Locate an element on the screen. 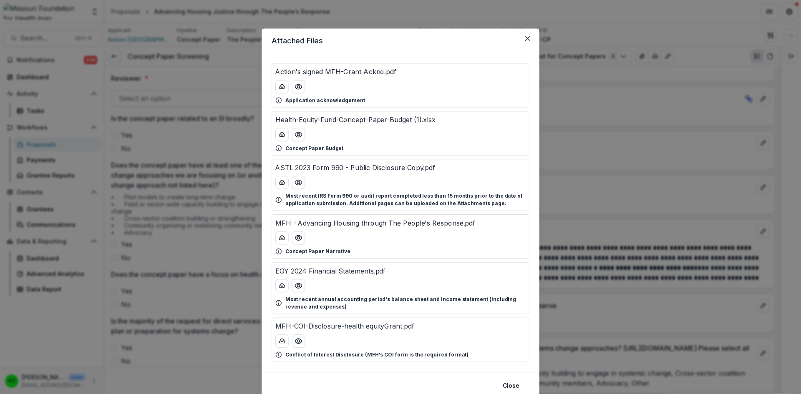 This screenshot has height=394, width=801. p: Action's signed MFH-Grant-Ackno.pdf is located at coordinates (336, 72).